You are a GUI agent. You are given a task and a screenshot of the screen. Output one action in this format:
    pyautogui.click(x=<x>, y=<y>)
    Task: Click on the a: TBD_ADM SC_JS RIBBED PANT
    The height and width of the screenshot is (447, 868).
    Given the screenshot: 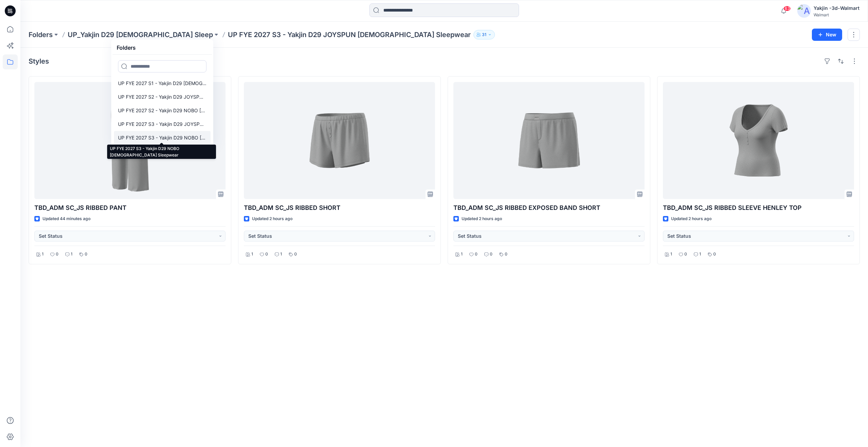 What is the action you would take?
    pyautogui.click(x=130, y=141)
    